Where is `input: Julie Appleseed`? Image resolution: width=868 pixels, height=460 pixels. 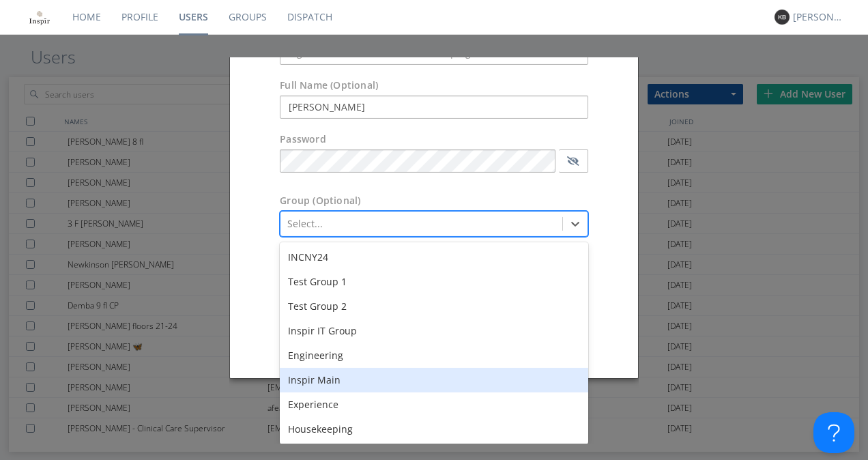
input: Julie Appleseed is located at coordinates (434, 107).